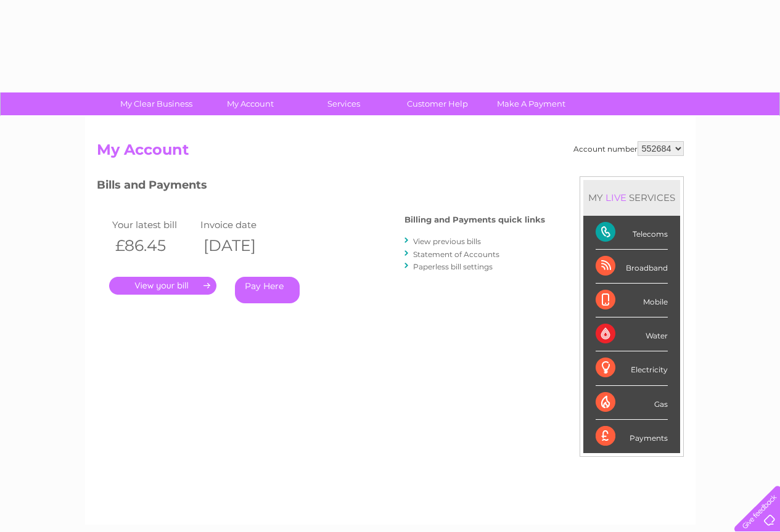 The image size is (780, 532). Describe the element at coordinates (156, 103) in the screenshot. I see `a: My Clear Business` at that location.